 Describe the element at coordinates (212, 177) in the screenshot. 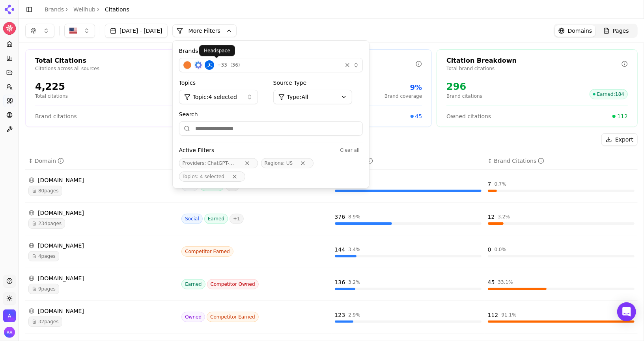

I see `span: 4 selected` at that location.